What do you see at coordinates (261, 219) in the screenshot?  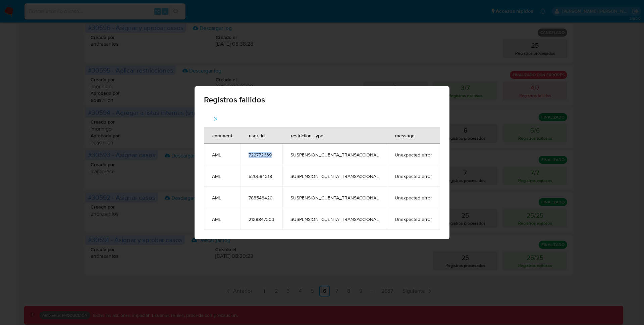 I see `span: 2128847303` at bounding box center [261, 219].